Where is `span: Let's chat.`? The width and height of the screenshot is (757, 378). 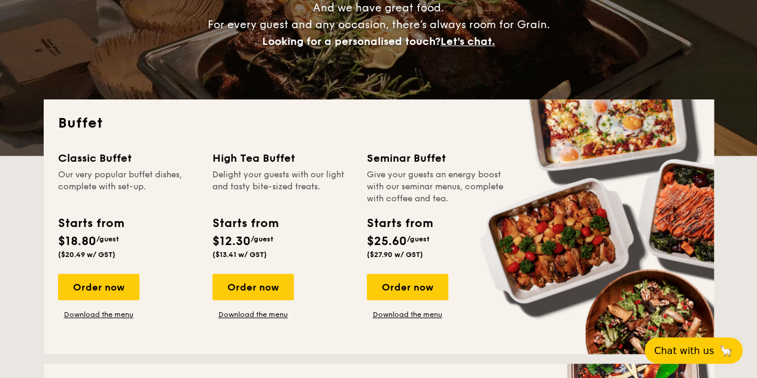 span: Let's chat. is located at coordinates (468, 41).